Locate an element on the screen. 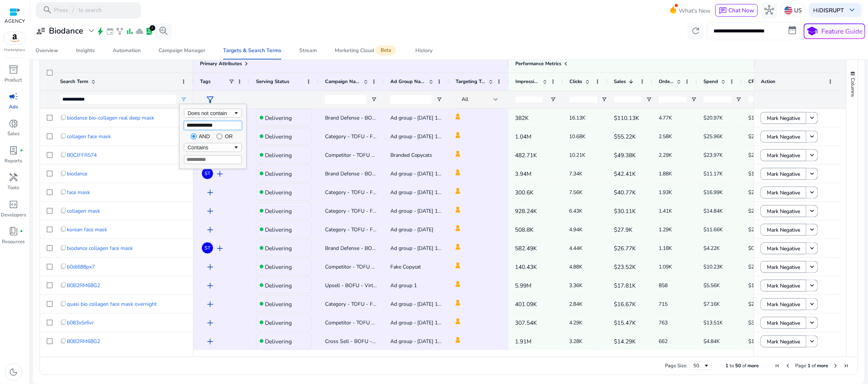  span: $1.65 is located at coordinates (755, 286).